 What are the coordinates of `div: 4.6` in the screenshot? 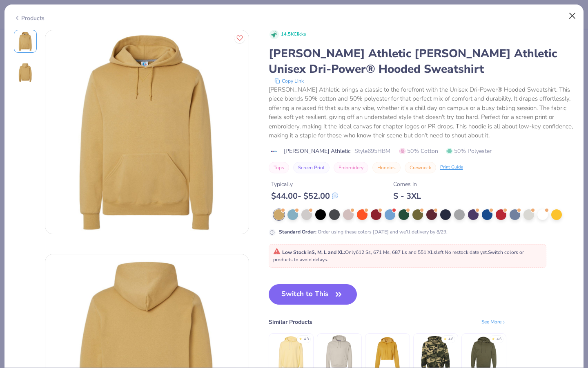 It's located at (499, 339).